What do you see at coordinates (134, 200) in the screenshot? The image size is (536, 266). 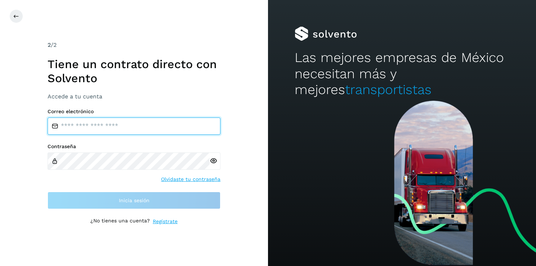 I see `button: Inicia sesión` at bounding box center [134, 200].